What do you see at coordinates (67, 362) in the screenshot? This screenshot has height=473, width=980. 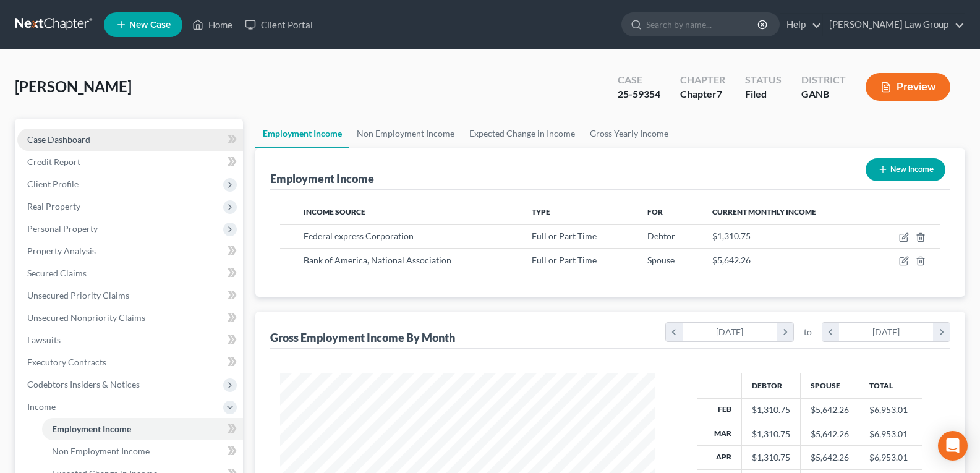 I see `span: Executory Contracts` at bounding box center [67, 362].